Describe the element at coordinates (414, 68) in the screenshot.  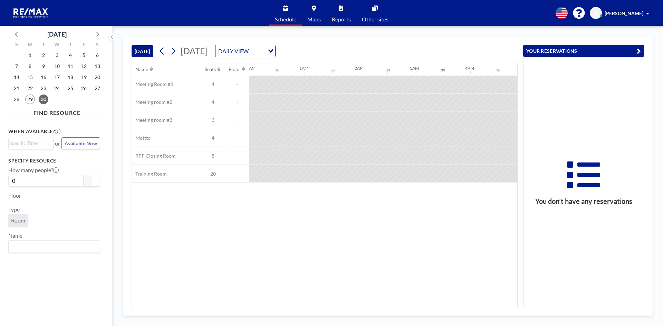
I see `div: 3AM` at that location.